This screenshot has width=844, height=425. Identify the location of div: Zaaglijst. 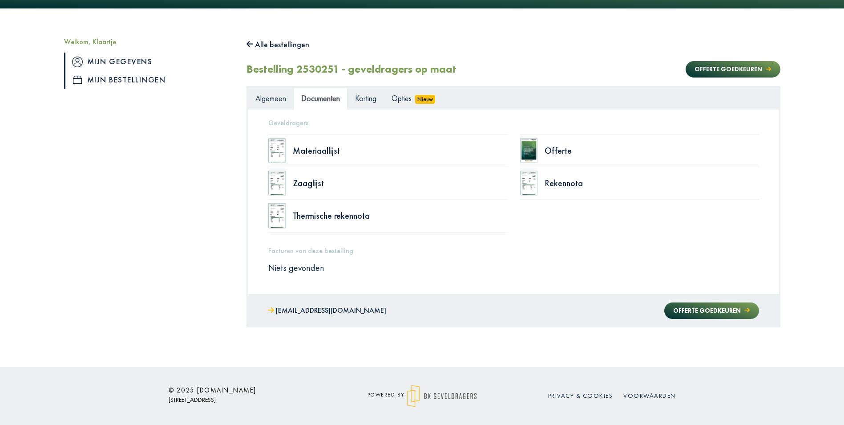
(400, 183).